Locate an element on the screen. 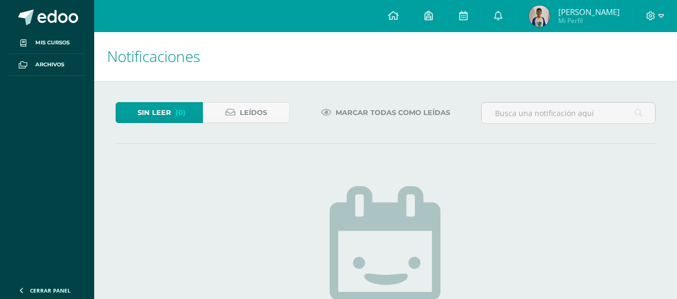  img: dd079a69b93e9f128f2eb28b5fbe9522.png is located at coordinates (539, 16).